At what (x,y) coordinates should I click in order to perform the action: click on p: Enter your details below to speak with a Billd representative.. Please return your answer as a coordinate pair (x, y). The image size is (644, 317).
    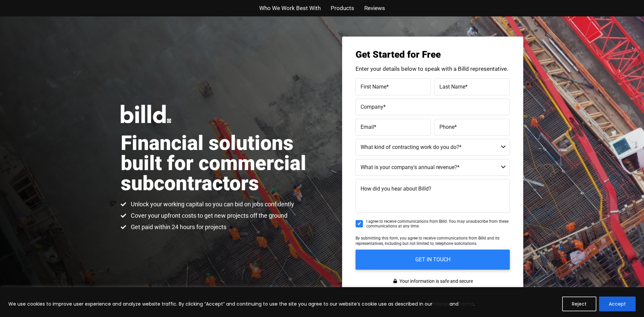
    Looking at the image, I should click on (433, 69).